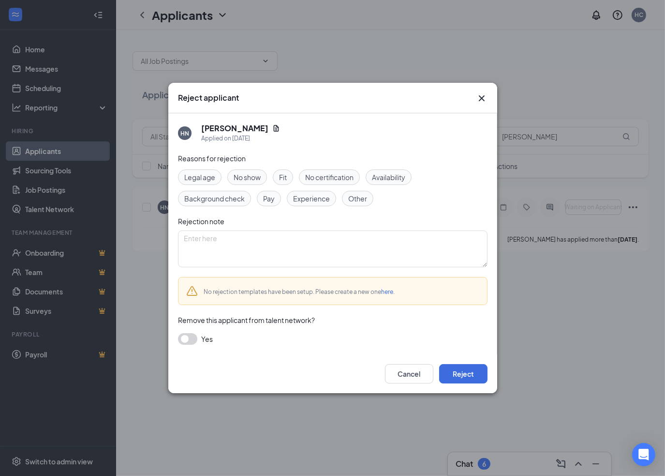 The width and height of the screenshot is (665, 476). What do you see at coordinates (387, 291) in the screenshot?
I see `a: here` at bounding box center [387, 291].